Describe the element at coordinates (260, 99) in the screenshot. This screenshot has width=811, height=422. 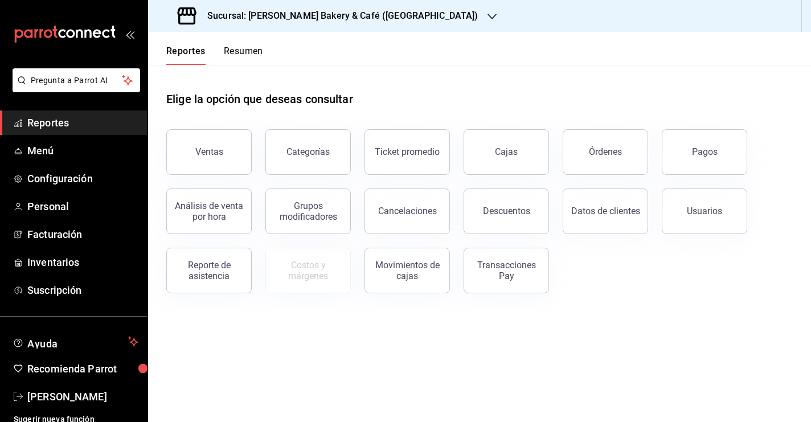
I see `h1: Elige la opción que deseas consultar` at that location.